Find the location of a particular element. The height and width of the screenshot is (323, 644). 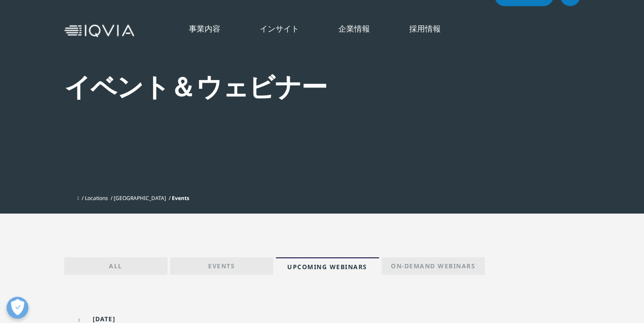

a: 企業情報 is located at coordinates (354, 29).